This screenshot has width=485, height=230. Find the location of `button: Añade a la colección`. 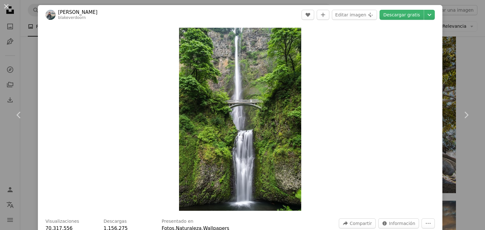

button: Añade a la colección is located at coordinates (323, 15).